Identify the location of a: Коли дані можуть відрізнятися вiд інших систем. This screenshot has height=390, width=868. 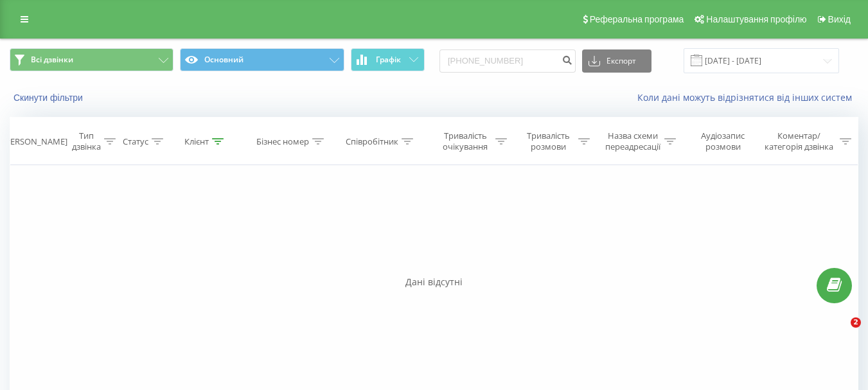
(748, 97).